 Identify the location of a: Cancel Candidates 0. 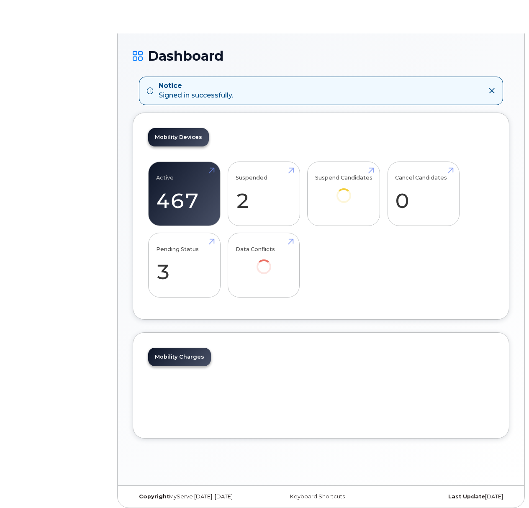
(423, 194).